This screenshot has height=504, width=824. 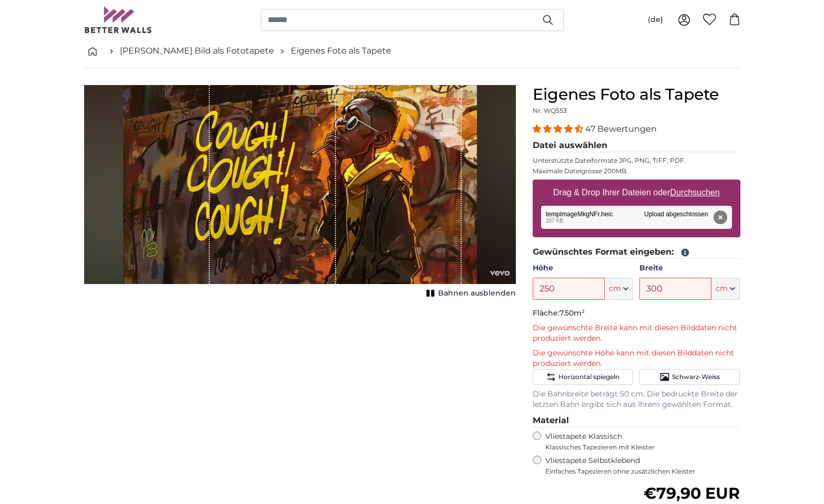 I want to click on p: Maximale Dateigrösse 200MB., so click(x=636, y=172).